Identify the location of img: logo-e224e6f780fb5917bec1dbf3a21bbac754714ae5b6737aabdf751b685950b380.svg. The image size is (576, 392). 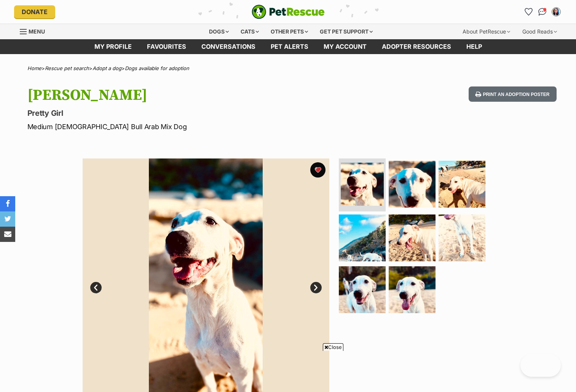
(288, 12).